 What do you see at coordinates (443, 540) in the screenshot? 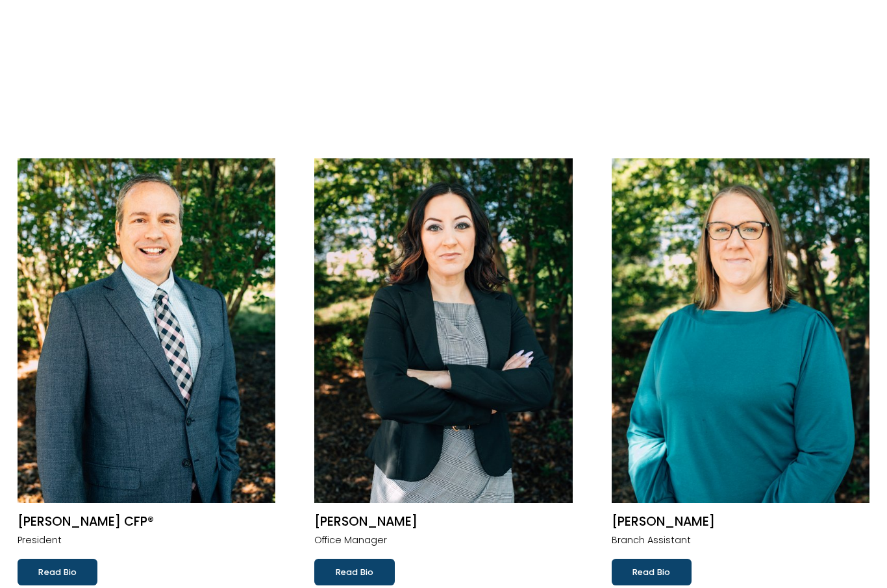
I see `p: Office Manager` at bounding box center [443, 540].